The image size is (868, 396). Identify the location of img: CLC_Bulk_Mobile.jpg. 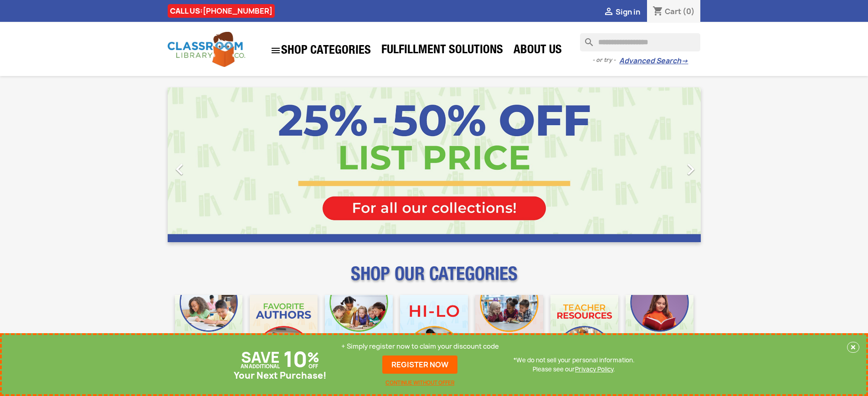
(209, 329).